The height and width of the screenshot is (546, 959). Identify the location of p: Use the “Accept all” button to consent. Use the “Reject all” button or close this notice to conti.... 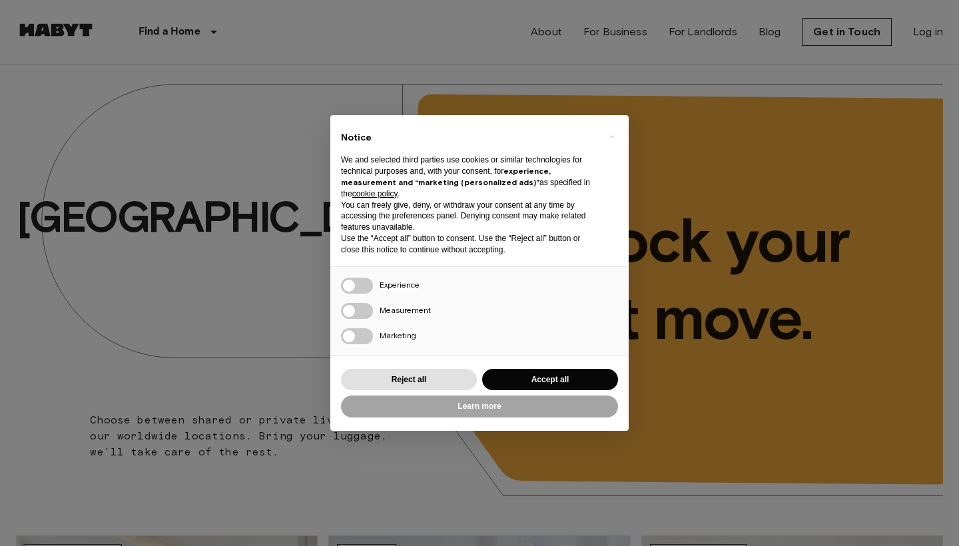
(469, 244).